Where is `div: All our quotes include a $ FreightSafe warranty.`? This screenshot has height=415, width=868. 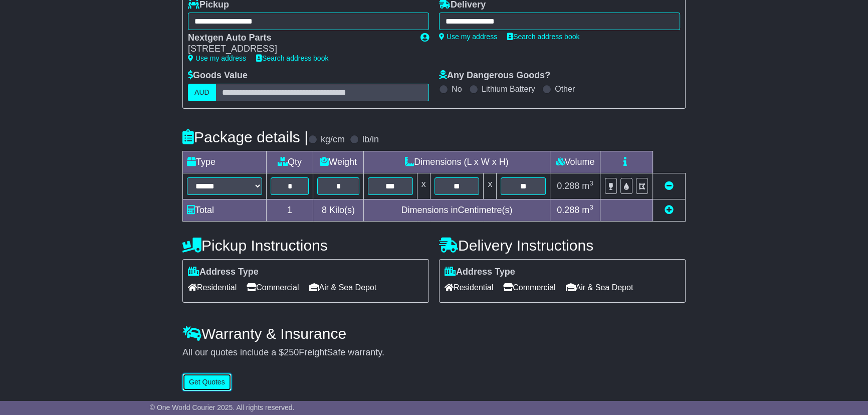
div: All our quotes include a $ FreightSafe warranty. is located at coordinates (434, 353).